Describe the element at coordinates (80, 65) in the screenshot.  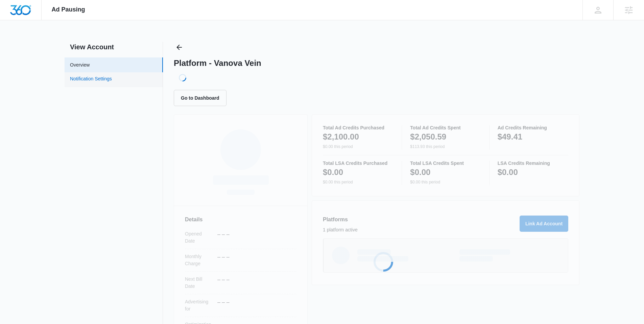
I see `a: Overview` at that location.